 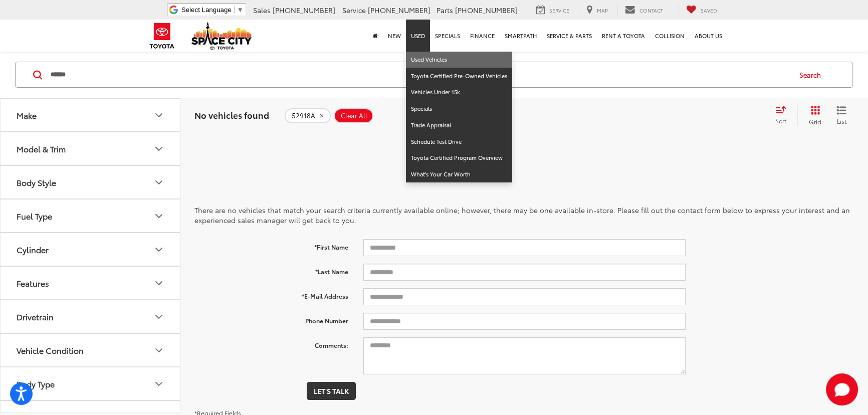 I want to click on svg: Start Chat, so click(x=842, y=389).